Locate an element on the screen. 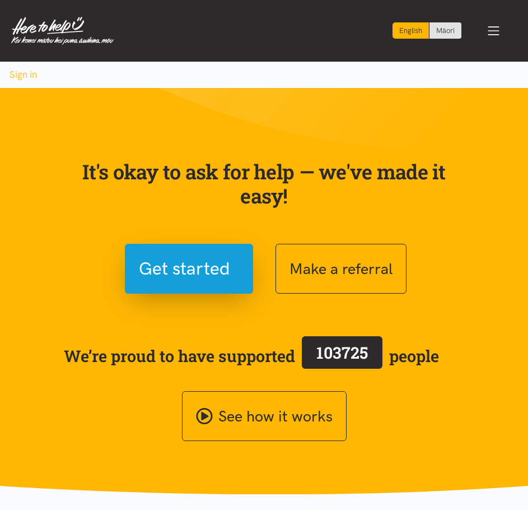 This screenshot has width=528, height=510. span: Get started is located at coordinates (184, 268).